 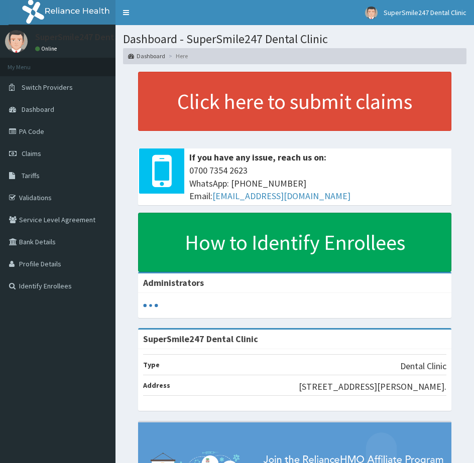 I want to click on span: SuperSmile247 Dental Clinic, so click(x=425, y=13).